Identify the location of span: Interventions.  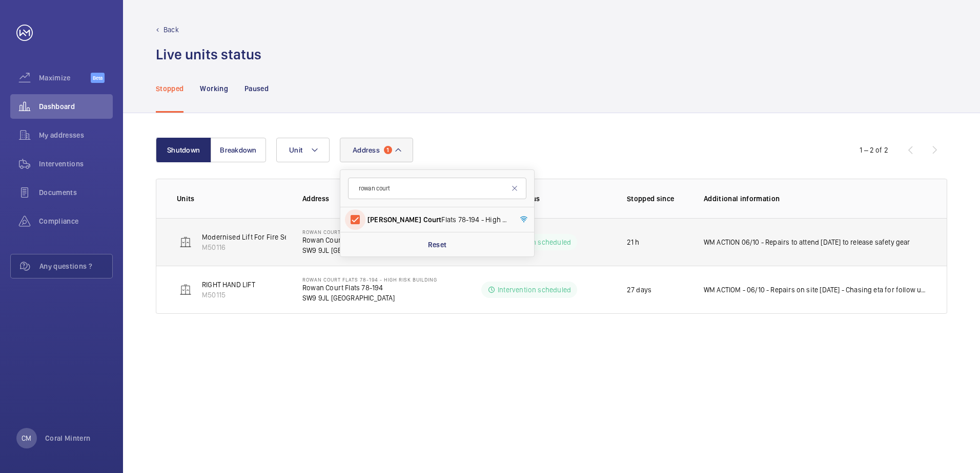
(76, 164).